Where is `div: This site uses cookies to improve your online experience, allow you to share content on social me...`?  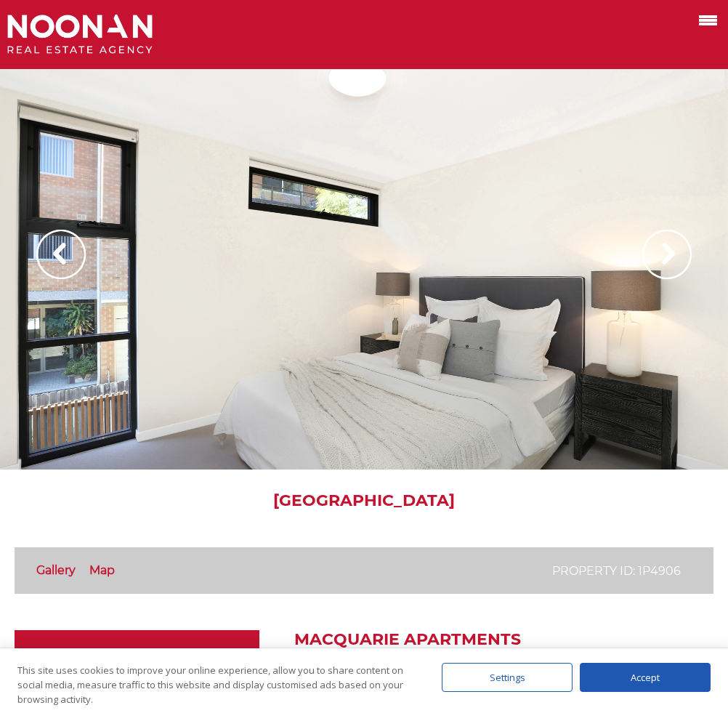 div: This site uses cookies to improve your online experience, allow you to share content on social me... is located at coordinates (215, 684).